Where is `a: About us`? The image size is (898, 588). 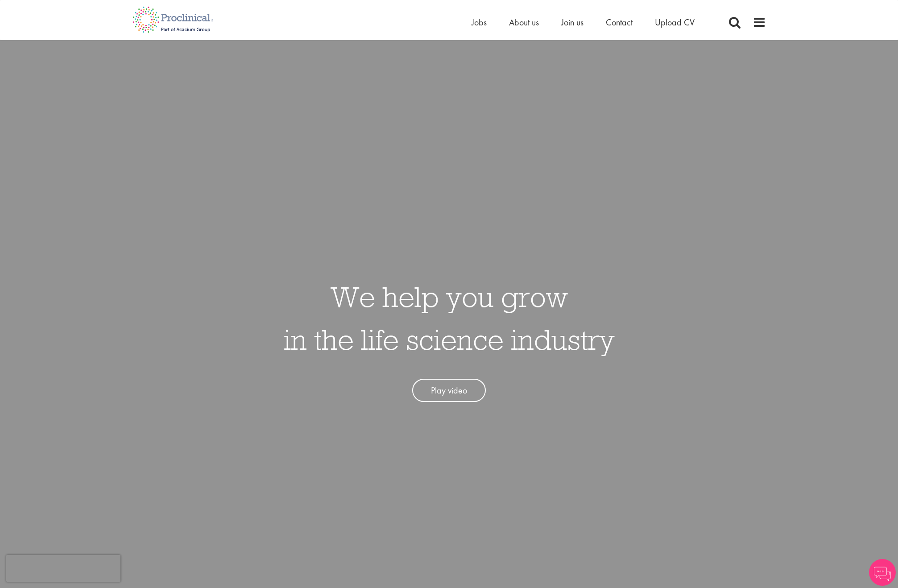
a: About us is located at coordinates (524, 22).